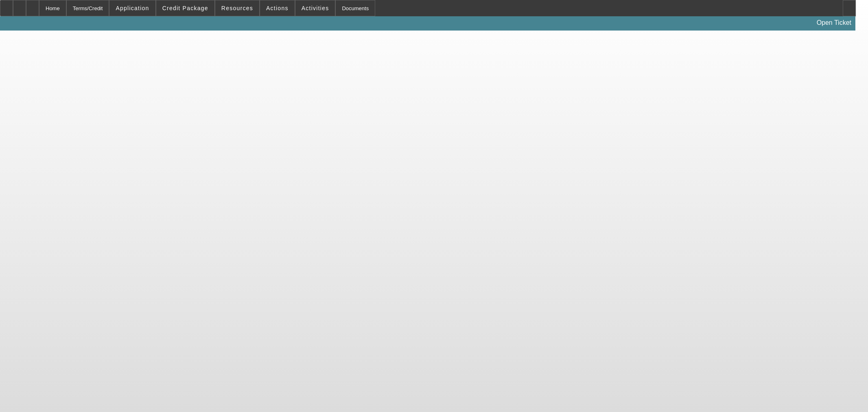 This screenshot has width=868, height=412. What do you see at coordinates (185, 8) in the screenshot?
I see `span: Credit Package` at bounding box center [185, 8].